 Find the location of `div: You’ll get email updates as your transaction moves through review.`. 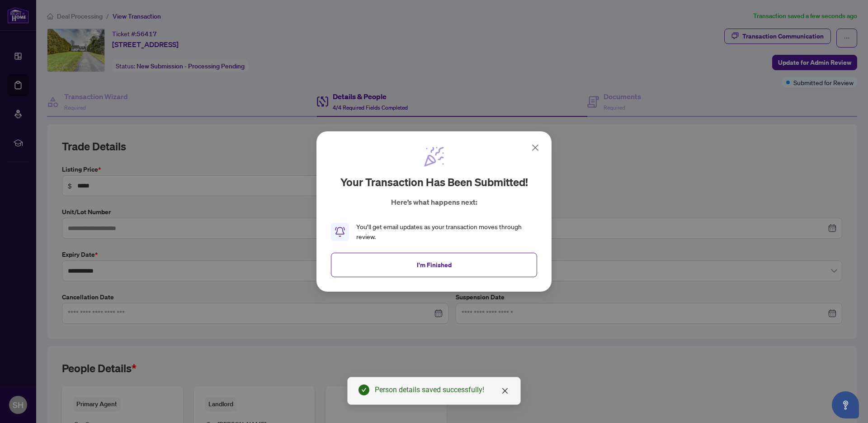

div: You’ll get email updates as your transaction moves through review. is located at coordinates (446, 232).